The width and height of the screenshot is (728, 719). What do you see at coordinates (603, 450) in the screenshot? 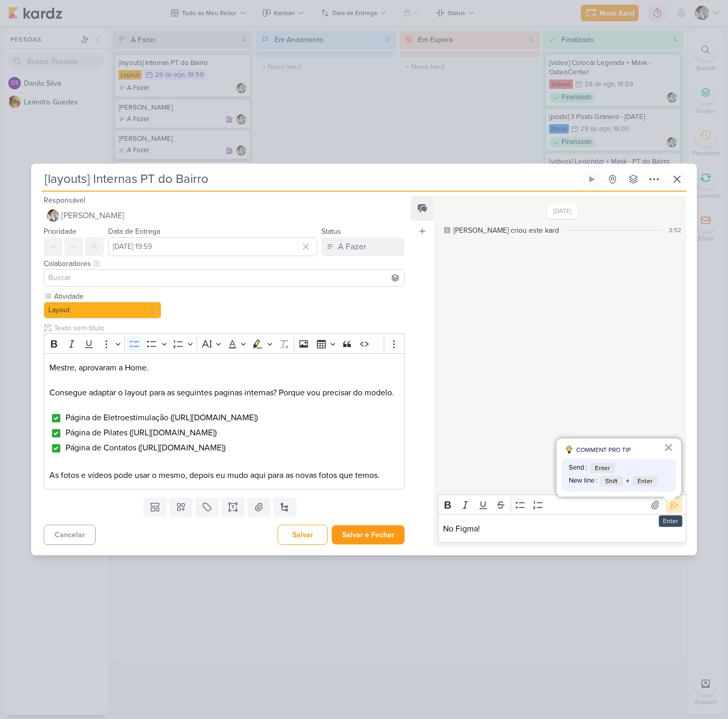
I see `span: COMMENT PRO TIP` at bounding box center [603, 450].